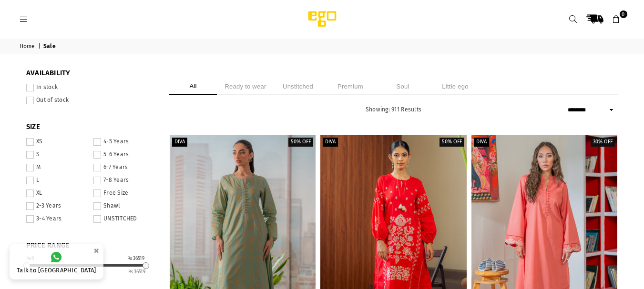  I want to click on li: Soul, so click(403, 86).